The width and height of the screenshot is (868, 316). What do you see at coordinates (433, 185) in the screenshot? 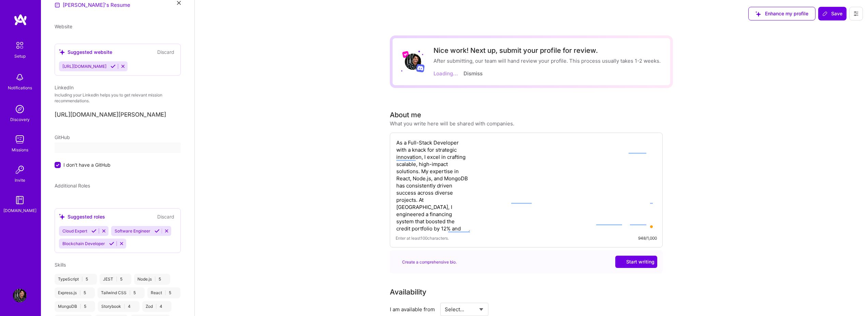
I see `textarea: To enrich screen reader interactions, please activate Accessibility in Grammarly extension settings` at bounding box center [433, 185].